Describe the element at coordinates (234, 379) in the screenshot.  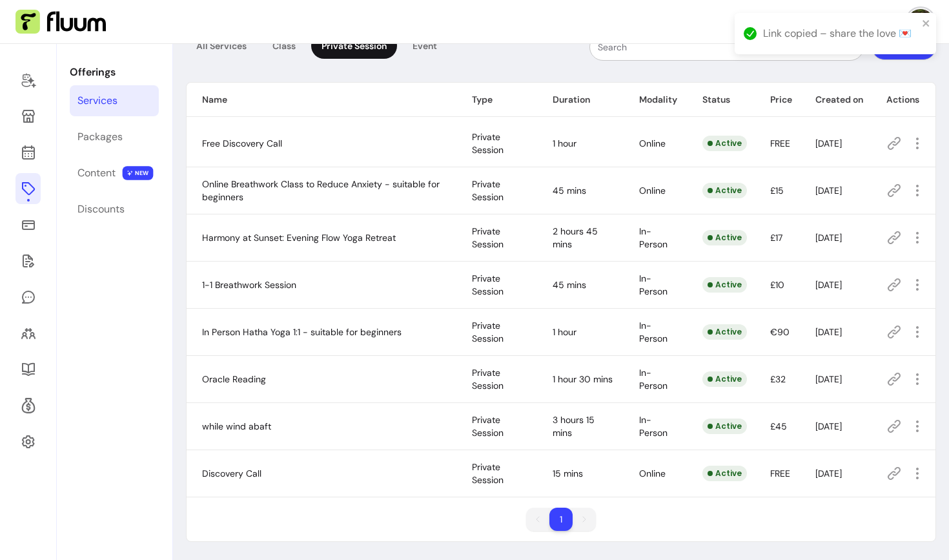
I see `span: Oracle Reading` at that location.